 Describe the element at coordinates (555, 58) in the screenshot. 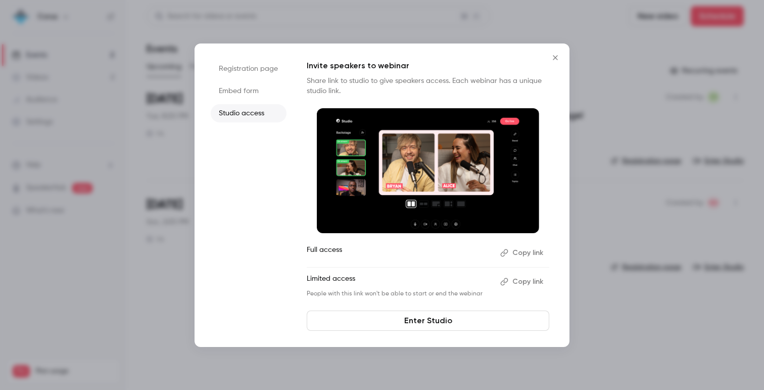

I see `button: Close` at that location.